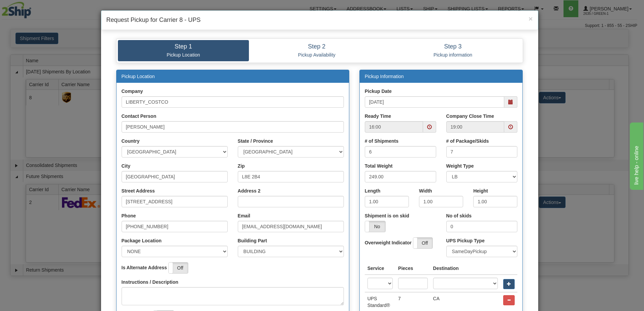  What do you see at coordinates (465, 240) in the screenshot?
I see `label: UPS Pickup Type` at bounding box center [465, 240].